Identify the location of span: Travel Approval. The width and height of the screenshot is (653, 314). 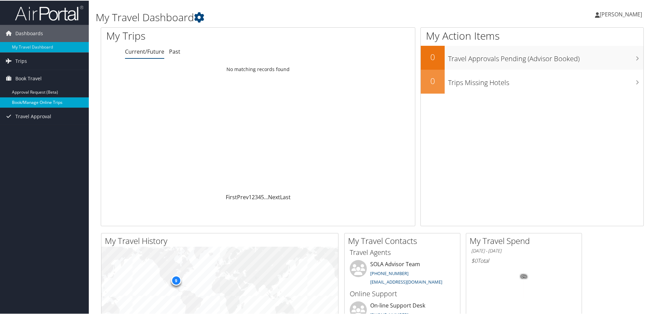
(33, 116).